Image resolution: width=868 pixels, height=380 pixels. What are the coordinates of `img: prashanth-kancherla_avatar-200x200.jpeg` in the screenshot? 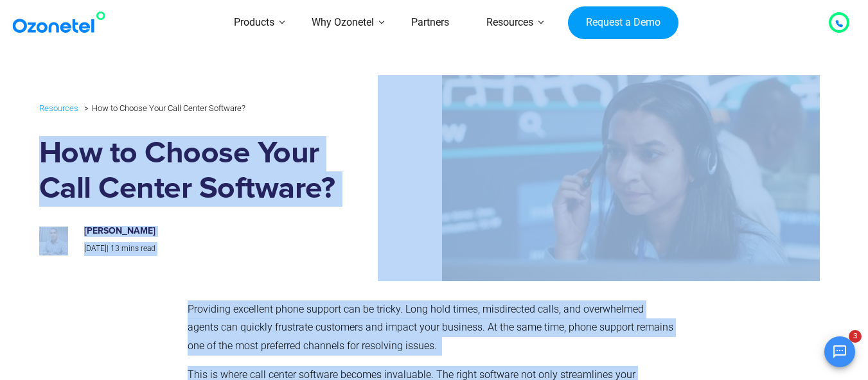 It's located at (54, 241).